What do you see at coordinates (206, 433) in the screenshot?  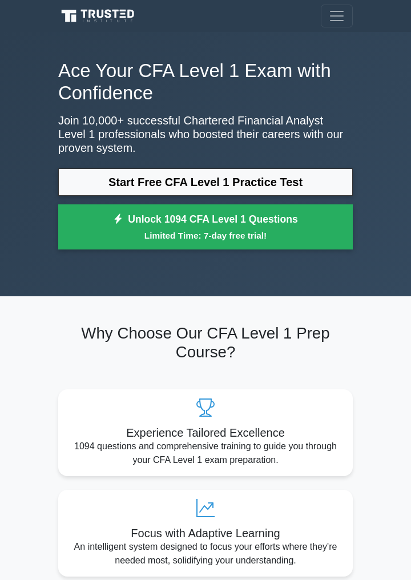 I see `h5: Experience Tailored Excellence` at bounding box center [206, 433].